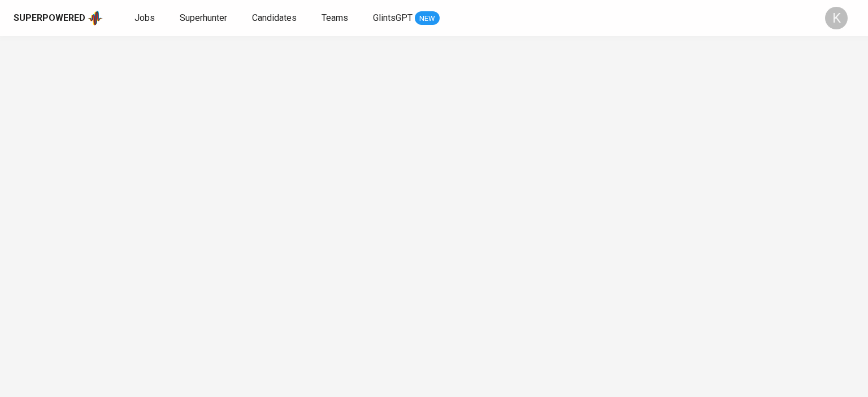 This screenshot has width=868, height=397. I want to click on span: Teams, so click(334, 17).